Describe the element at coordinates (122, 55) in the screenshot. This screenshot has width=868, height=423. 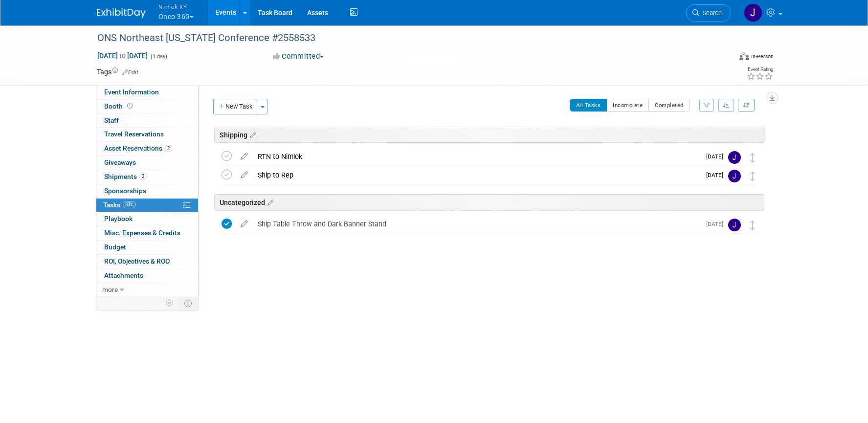
I see `span: to` at that location.